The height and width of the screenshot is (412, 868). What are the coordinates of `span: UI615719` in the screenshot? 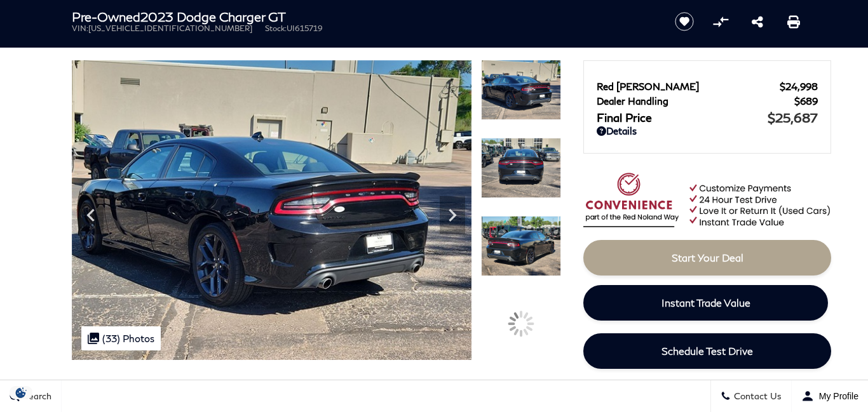 It's located at (304, 28).